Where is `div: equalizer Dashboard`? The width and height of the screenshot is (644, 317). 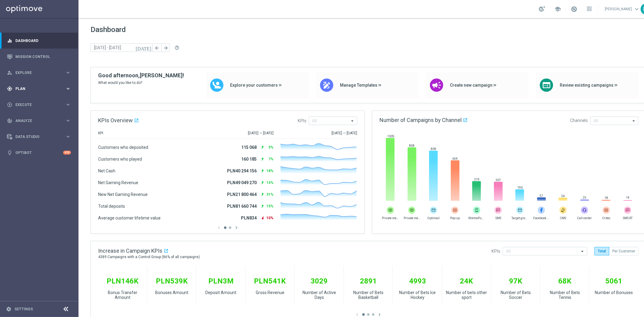 div: equalizer Dashboard is located at coordinates (39, 41).